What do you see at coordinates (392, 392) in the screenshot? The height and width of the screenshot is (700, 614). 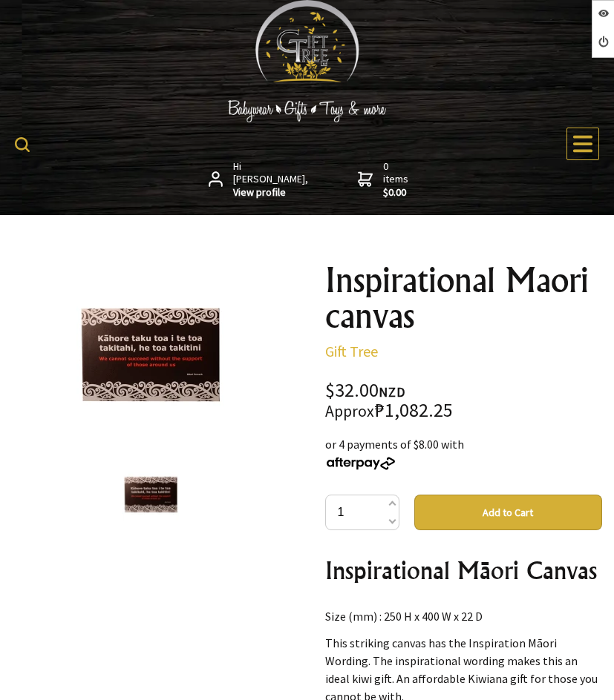 I see `span: NZD` at bounding box center [392, 392].